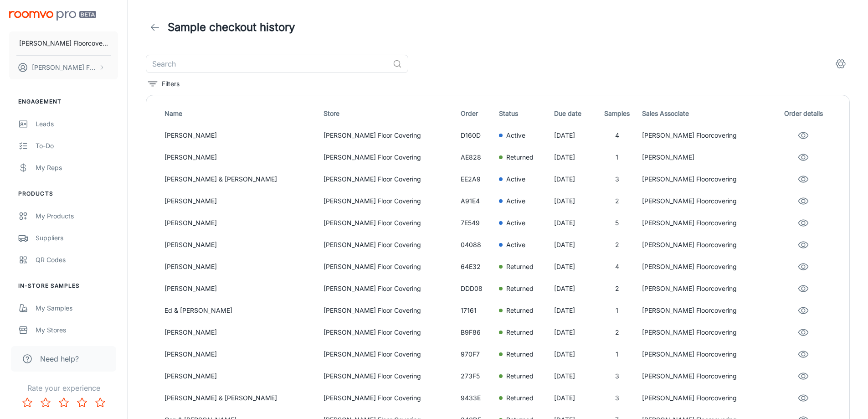 This screenshot has height=419, width=868. I want to click on div: My Stores, so click(77, 330).